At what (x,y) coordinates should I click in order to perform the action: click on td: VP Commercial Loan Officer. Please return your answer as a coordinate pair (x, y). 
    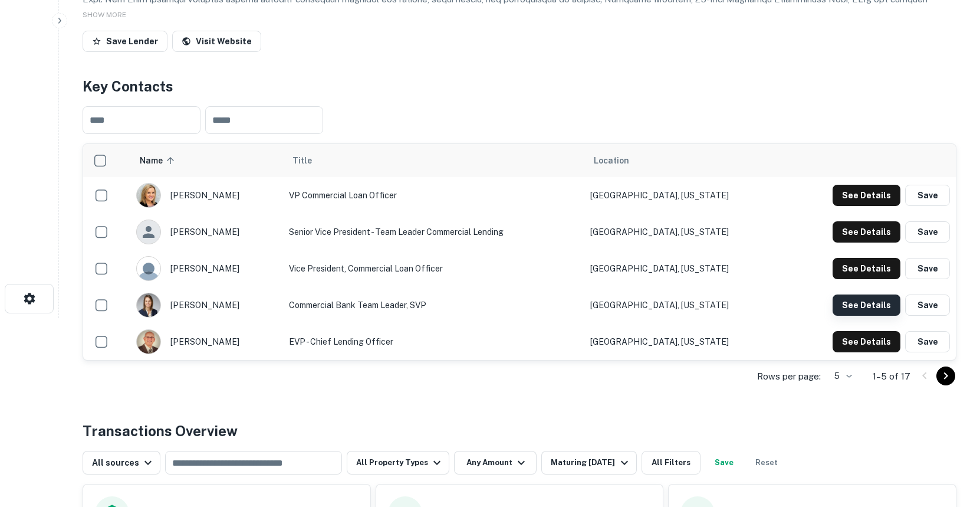
    Looking at the image, I should click on (434, 195).